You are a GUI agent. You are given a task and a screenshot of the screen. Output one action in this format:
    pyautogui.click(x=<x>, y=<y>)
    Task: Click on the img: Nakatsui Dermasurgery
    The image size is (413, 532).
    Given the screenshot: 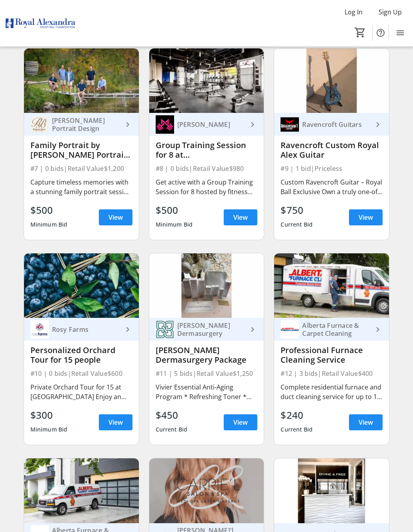 What is the action you would take?
    pyautogui.click(x=165, y=330)
    